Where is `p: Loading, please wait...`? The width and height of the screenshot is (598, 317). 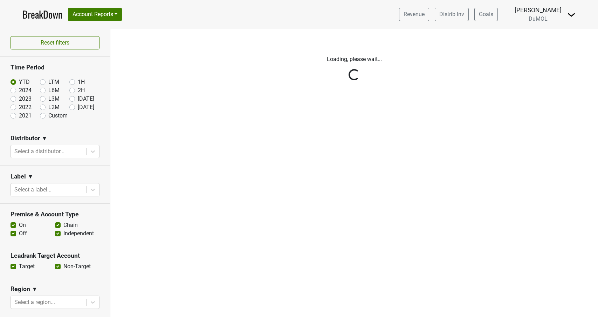
p: Loading, please wait... is located at coordinates (354, 59).